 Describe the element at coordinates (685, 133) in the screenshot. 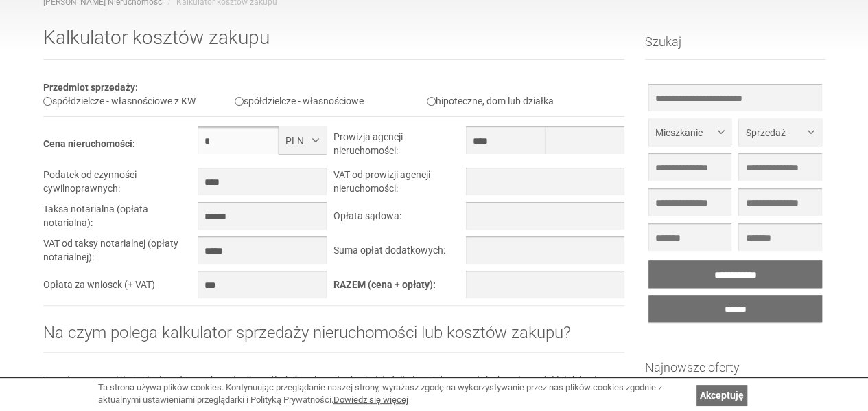

I see `span: Mieszkanie` at that location.